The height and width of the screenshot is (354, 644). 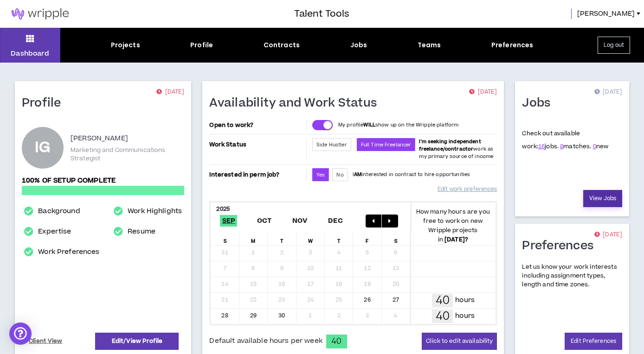 What do you see at coordinates (561, 246) in the screenshot?
I see `h1: Preferences` at bounding box center [561, 246].